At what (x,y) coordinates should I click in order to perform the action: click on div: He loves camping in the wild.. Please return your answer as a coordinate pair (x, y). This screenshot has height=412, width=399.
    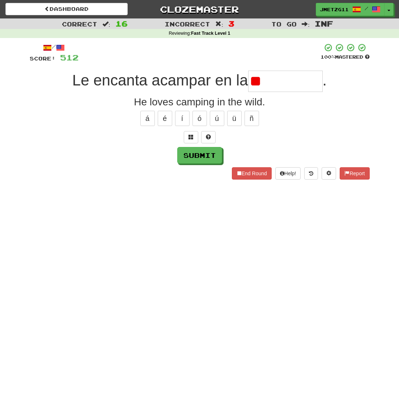
    Looking at the image, I should click on (200, 102).